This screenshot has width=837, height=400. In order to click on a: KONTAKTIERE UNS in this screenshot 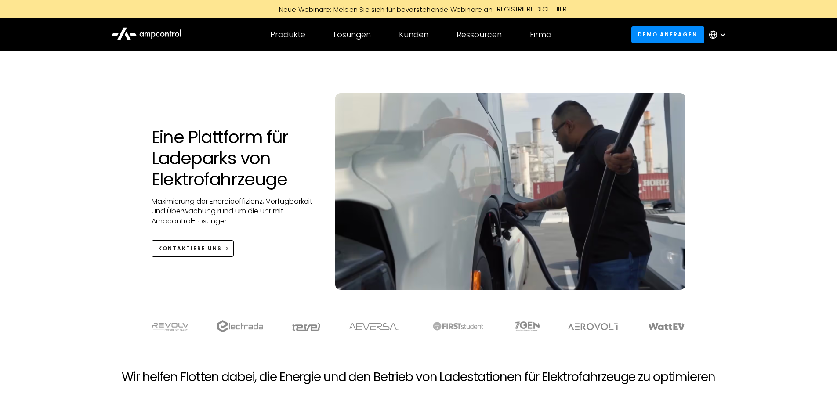, I will do `click(193, 248)`.